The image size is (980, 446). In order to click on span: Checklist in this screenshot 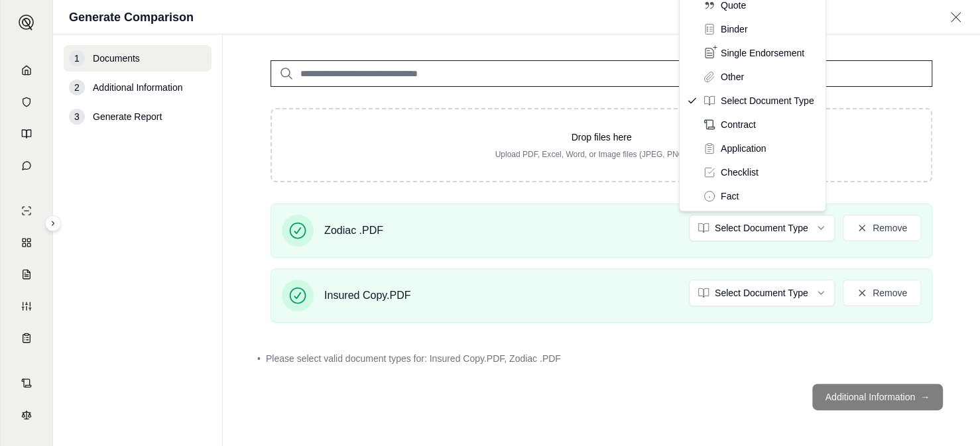, I will do `click(739, 172)`.